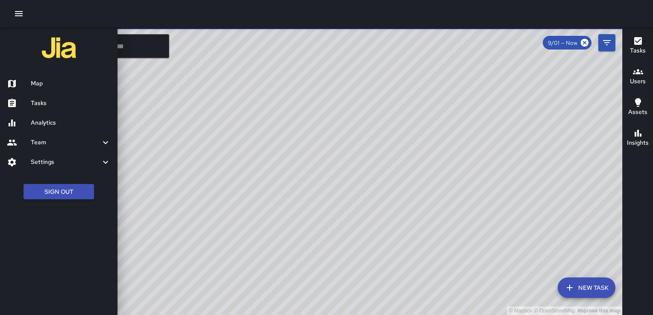 The image size is (653, 315). What do you see at coordinates (638, 112) in the screenshot?
I see `h6: Assets` at bounding box center [638, 112].